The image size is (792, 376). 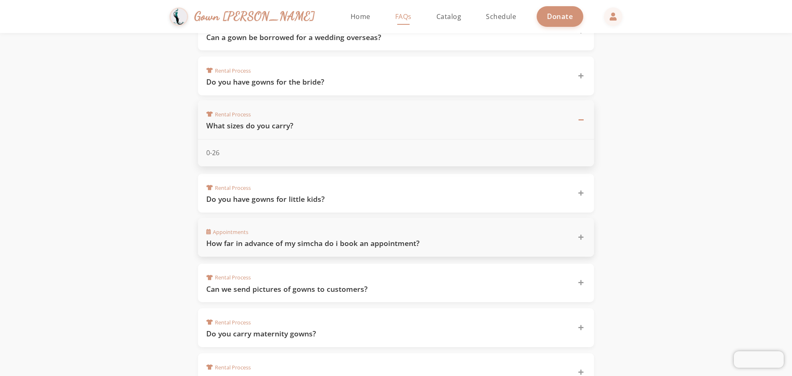 I want to click on h3: Do you have gowns for the bride?, so click(x=387, y=82).